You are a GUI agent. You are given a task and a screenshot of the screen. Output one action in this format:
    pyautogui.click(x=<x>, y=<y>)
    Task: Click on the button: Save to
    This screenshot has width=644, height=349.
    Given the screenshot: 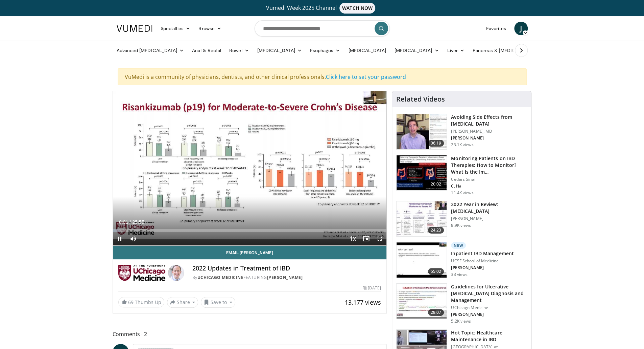 What is the action you would take?
    pyautogui.click(x=218, y=302)
    